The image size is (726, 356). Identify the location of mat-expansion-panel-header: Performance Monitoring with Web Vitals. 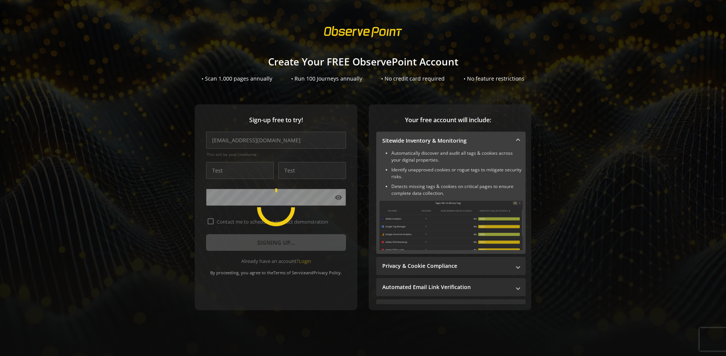
(451, 308).